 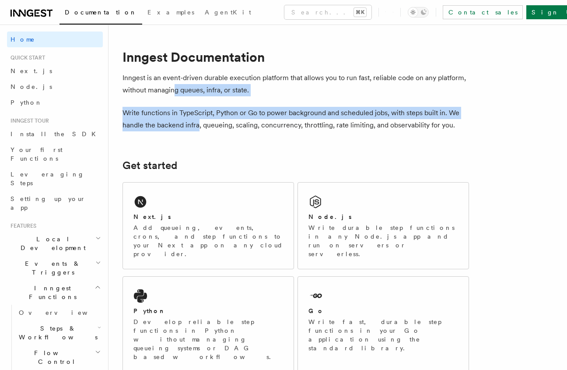 I want to click on span: Inngest Functions, so click(x=51, y=292).